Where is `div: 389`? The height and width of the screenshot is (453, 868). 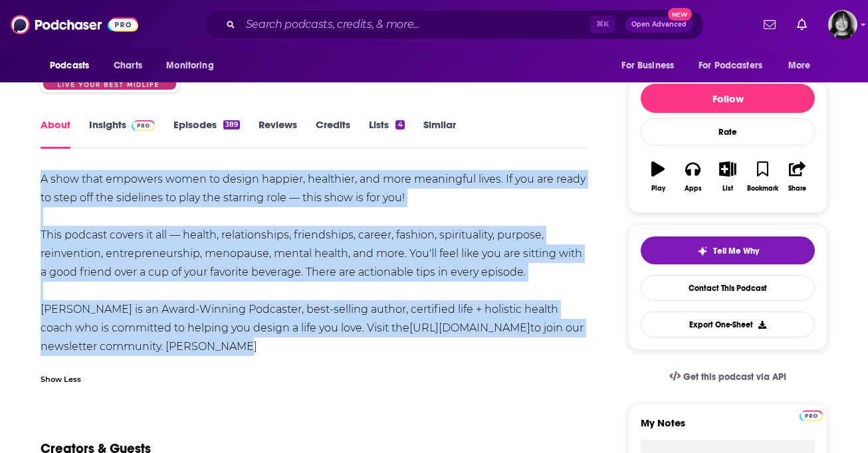
div: 389 is located at coordinates (232, 125).